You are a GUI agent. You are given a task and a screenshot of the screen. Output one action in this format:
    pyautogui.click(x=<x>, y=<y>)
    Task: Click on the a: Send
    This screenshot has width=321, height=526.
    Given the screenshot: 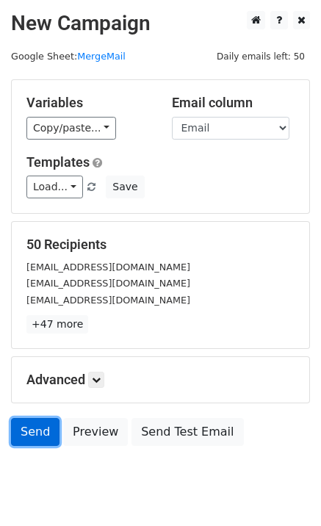 What is the action you would take?
    pyautogui.click(x=35, y=432)
    